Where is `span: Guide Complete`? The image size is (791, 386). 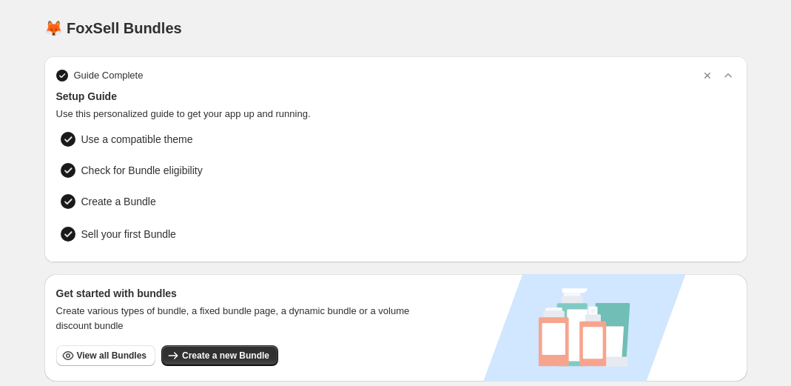
span: Guide Complete is located at coordinates (109, 76).